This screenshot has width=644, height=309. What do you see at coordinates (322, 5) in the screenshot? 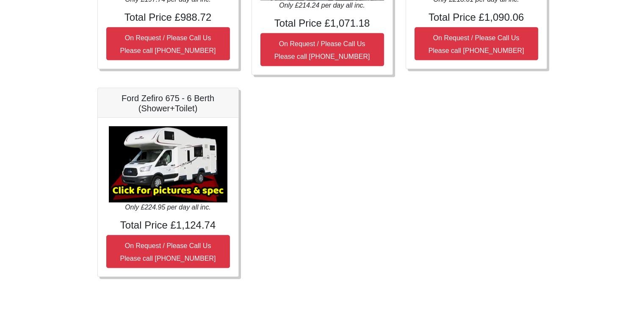
I see `i: Only £214.24 per day all inc.` at bounding box center [322, 5].